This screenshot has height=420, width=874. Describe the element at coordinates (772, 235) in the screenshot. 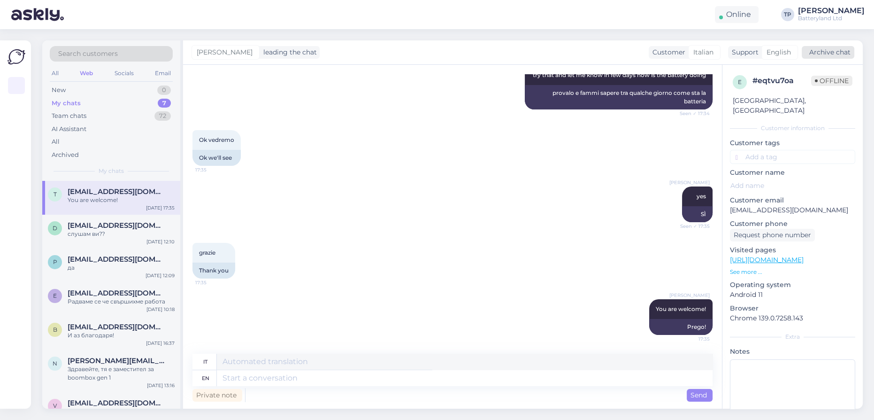

I see `div: Request phone number` at that location.